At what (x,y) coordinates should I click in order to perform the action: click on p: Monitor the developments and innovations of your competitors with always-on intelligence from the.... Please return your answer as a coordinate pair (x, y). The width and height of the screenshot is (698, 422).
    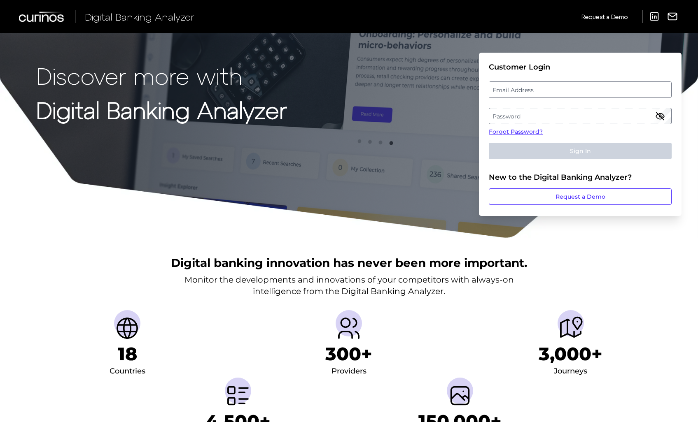
    Looking at the image, I should click on (349, 286).